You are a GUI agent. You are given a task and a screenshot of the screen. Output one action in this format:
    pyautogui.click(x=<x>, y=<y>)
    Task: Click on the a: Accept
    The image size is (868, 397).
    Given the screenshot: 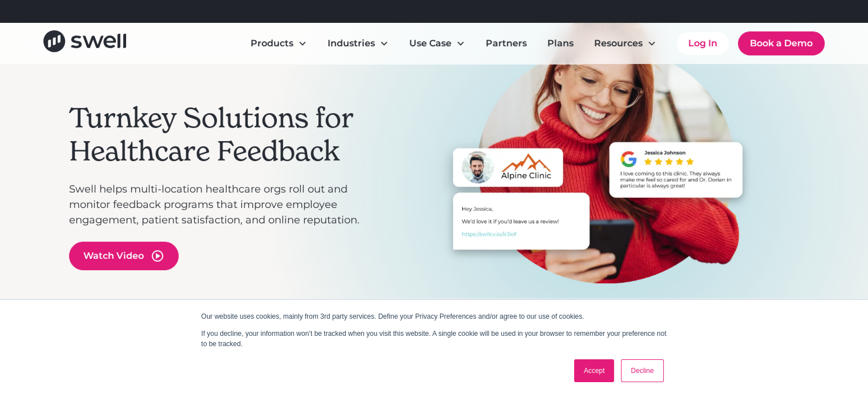 What is the action you would take?
    pyautogui.click(x=594, y=371)
    